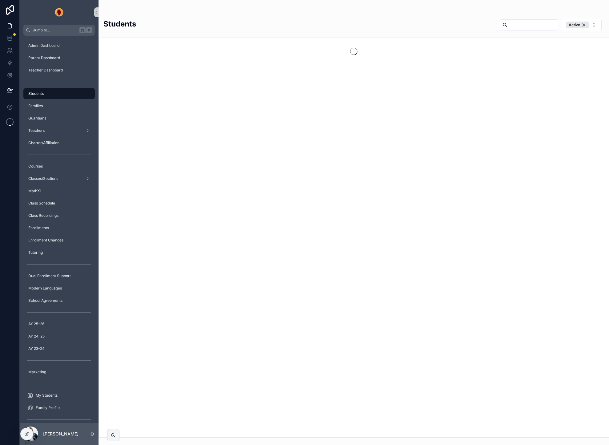  Describe the element at coordinates (59, 118) in the screenshot. I see `a: Guardians` at that location.